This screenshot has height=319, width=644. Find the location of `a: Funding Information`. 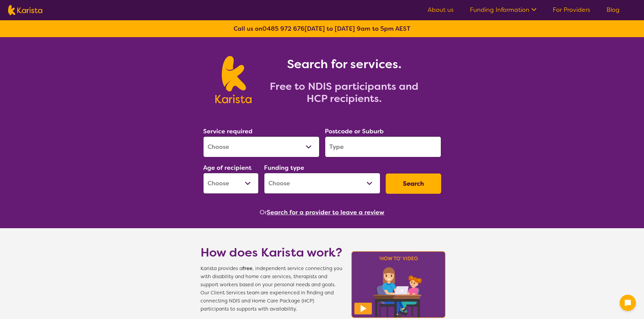

a: Funding Information is located at coordinates (503, 10).